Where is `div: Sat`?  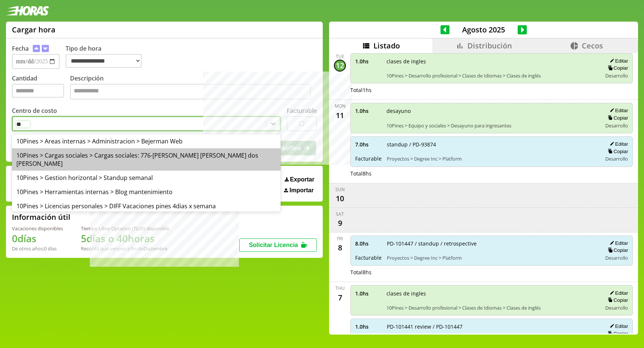 div: Sat is located at coordinates (340, 214).